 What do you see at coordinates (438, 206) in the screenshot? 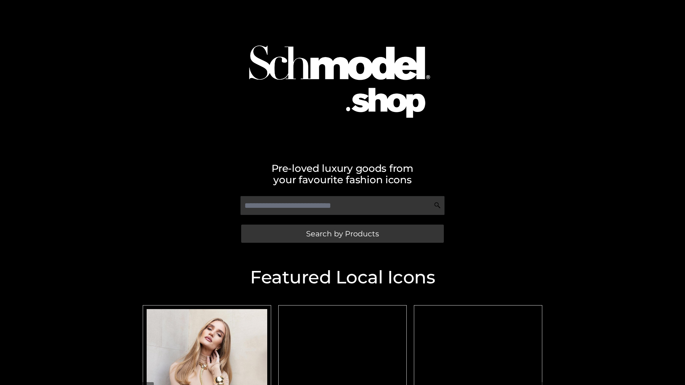
I see `img: Search Icon` at bounding box center [438, 206].